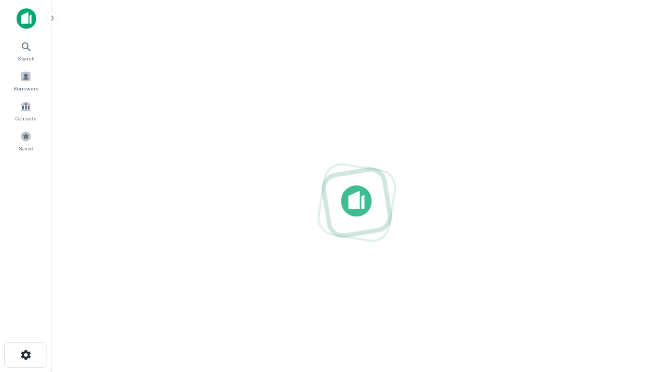 The image size is (662, 372). Describe the element at coordinates (26, 111) in the screenshot. I see `div: Contacts` at that location.